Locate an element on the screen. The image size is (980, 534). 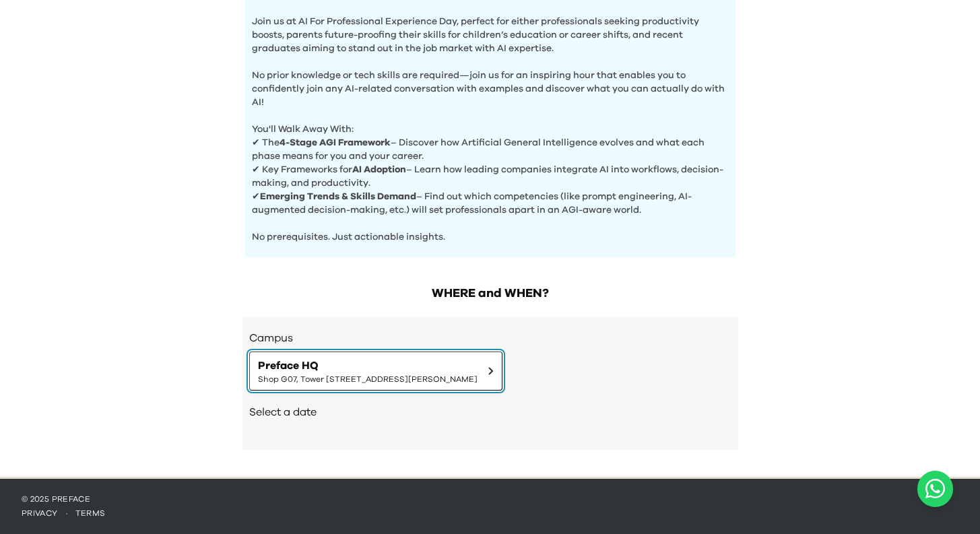
span: Preface HQ is located at coordinates (368, 366).